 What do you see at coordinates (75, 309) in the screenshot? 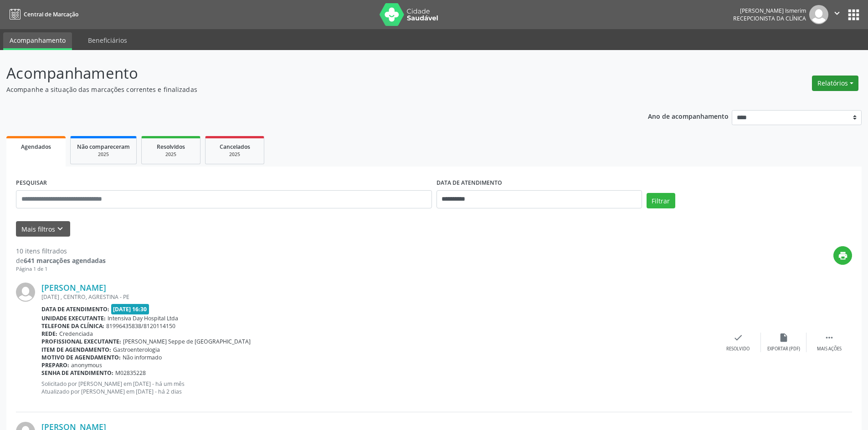
I see `b: Data de atendimento:` at bounding box center [75, 309].